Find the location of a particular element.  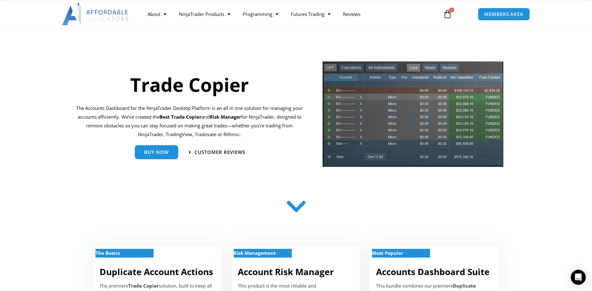

h1: Trade Copier is located at coordinates (189, 85).